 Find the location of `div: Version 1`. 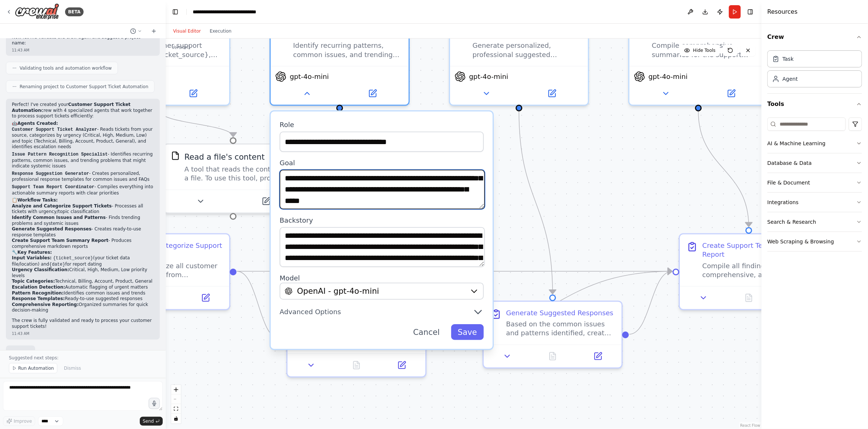

div: Version 1 is located at coordinates (181, 48).